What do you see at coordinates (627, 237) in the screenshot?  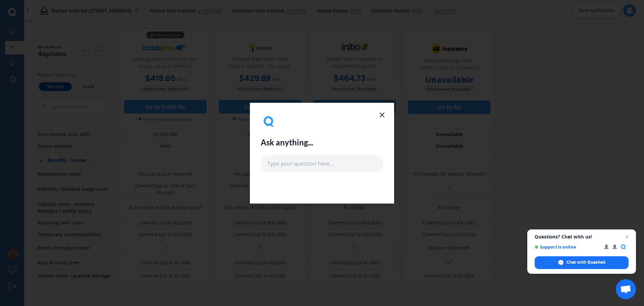 I see `span: Close chat` at bounding box center [627, 237].